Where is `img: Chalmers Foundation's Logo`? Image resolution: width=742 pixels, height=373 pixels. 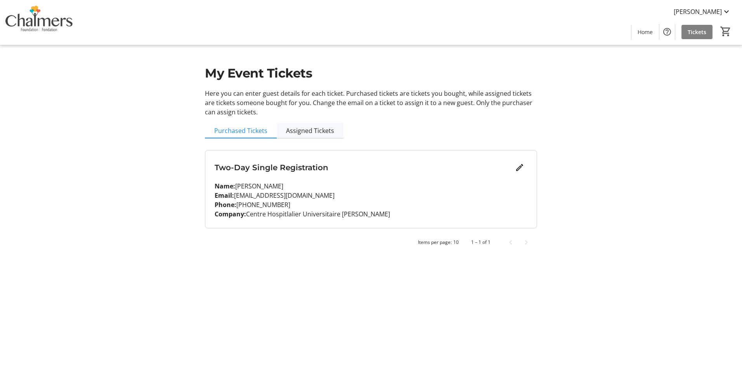
img: Chalmers Foundation's Logo is located at coordinates (39, 23).